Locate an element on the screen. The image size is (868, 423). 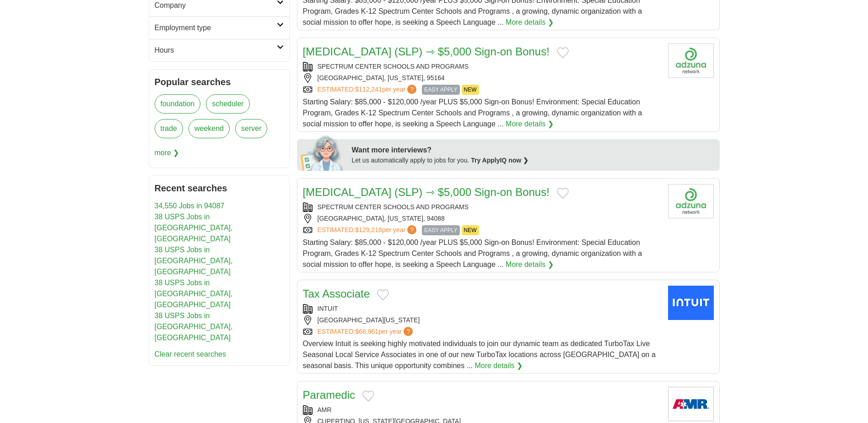
a: Hours is located at coordinates (219, 50).